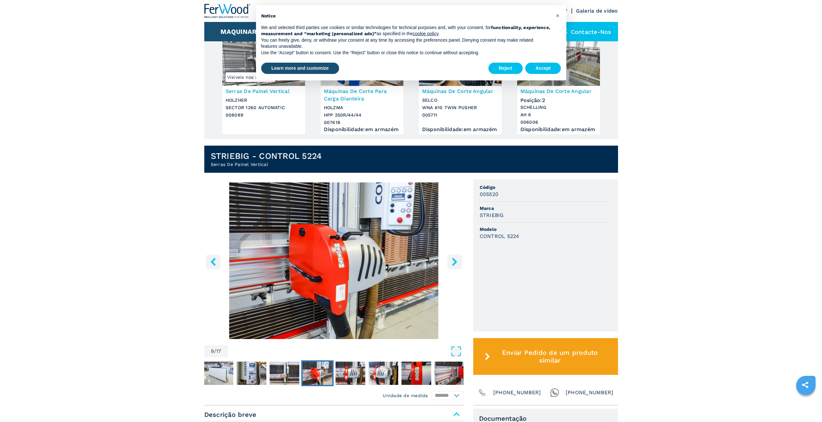 This screenshot has width=822, height=422. What do you see at coordinates (546, 229) in the screenshot?
I see `span: Modelo` at bounding box center [546, 229].